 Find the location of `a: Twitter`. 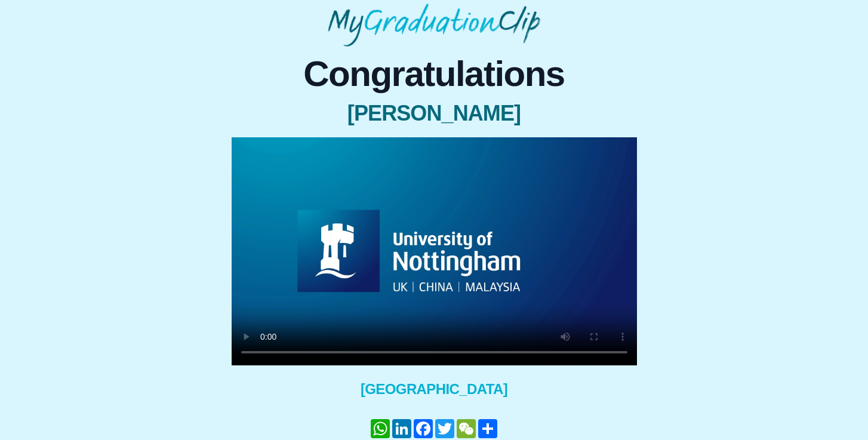

a: Twitter is located at coordinates (445, 428).